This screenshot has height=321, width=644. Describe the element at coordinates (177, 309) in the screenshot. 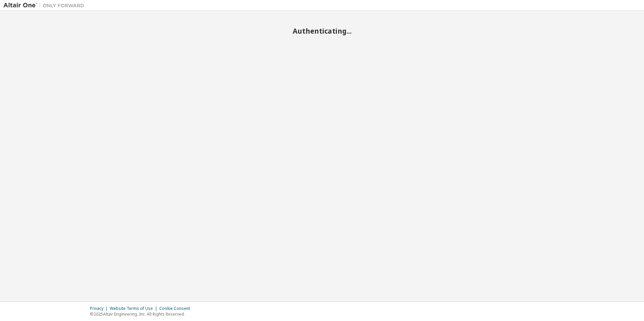

I see `div: Cookie Consent` at that location.